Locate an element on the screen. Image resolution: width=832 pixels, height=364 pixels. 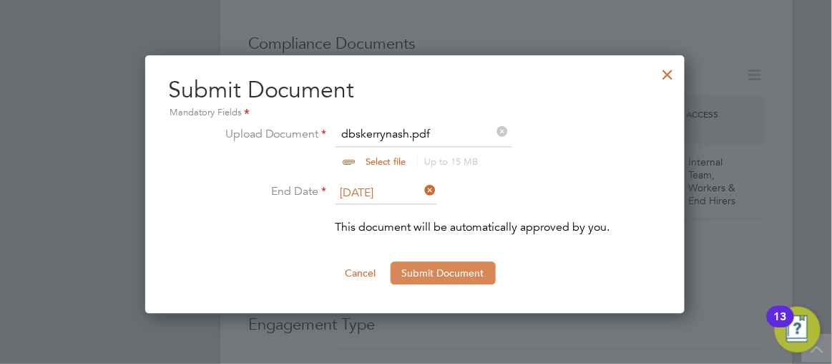
button: Open Resource Center, 13 new notifications is located at coordinates (798, 329).